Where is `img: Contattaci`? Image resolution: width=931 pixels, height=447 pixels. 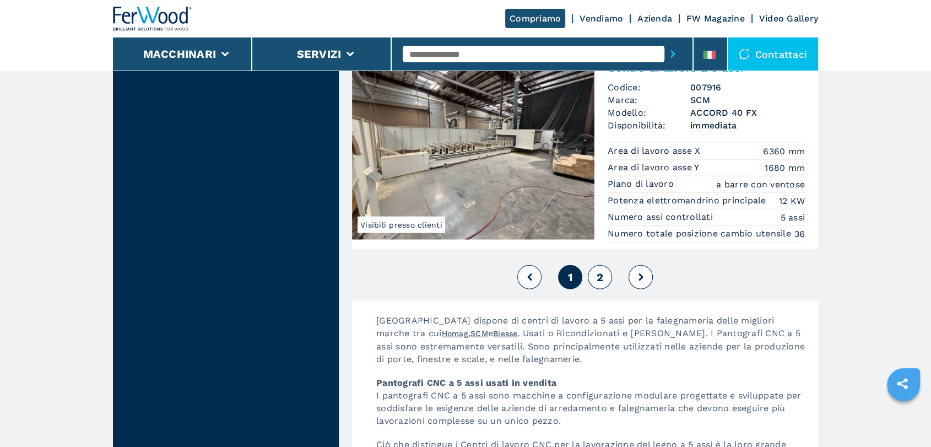
img: Contattaci is located at coordinates (745, 54).